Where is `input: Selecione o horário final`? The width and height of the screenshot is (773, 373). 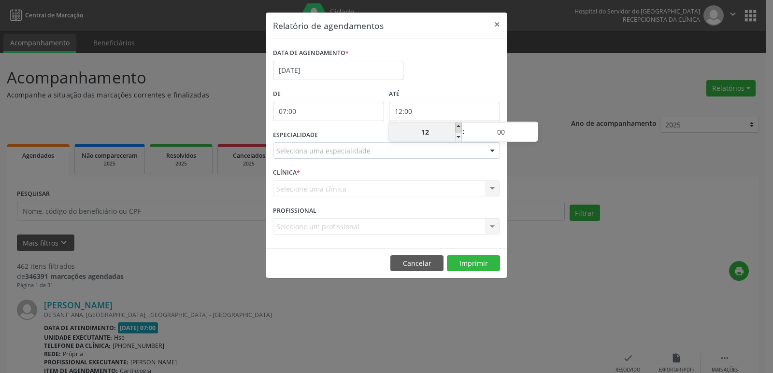
input: Selecione o horário final is located at coordinates (444, 112).